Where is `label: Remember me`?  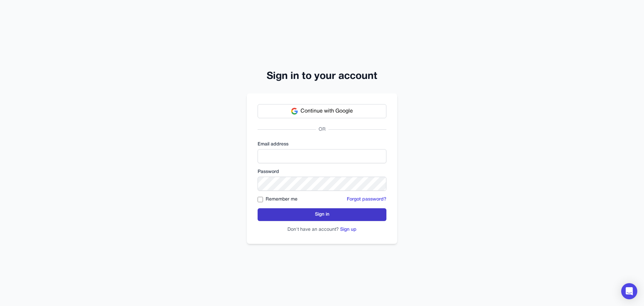
label: Remember me is located at coordinates (282, 199).